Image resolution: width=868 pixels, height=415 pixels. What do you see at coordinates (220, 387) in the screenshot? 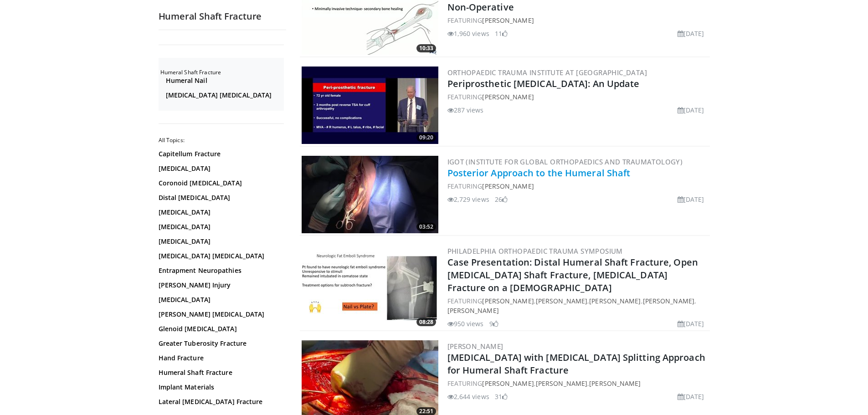
I see `a: Implant Materials` at bounding box center [220, 387].